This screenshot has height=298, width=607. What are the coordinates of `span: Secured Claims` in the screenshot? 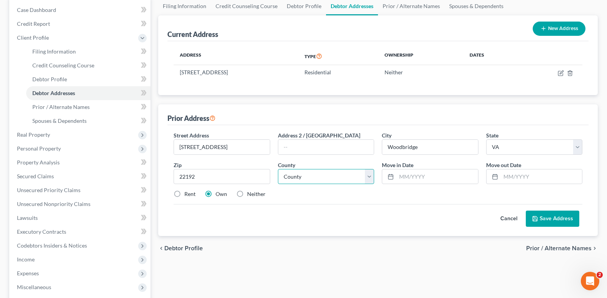 It's located at (35, 176).